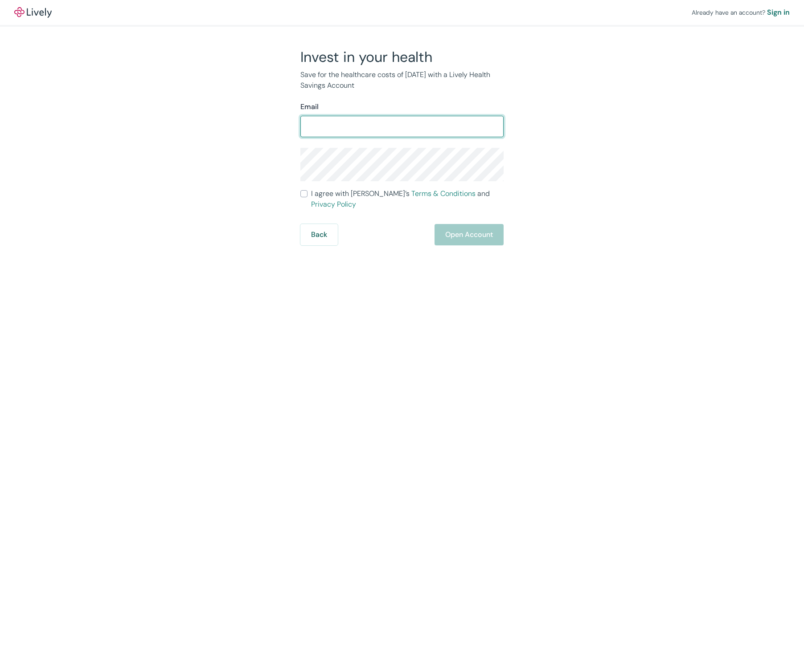 The height and width of the screenshot is (672, 804). I want to click on label: Email, so click(309, 107).